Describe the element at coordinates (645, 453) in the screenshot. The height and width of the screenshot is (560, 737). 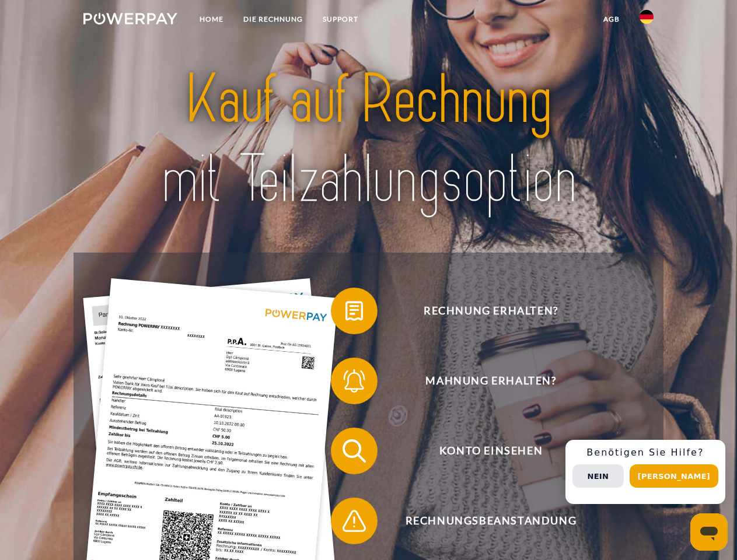
I see `h3: Benötigen Sie Hilfe?` at that location.